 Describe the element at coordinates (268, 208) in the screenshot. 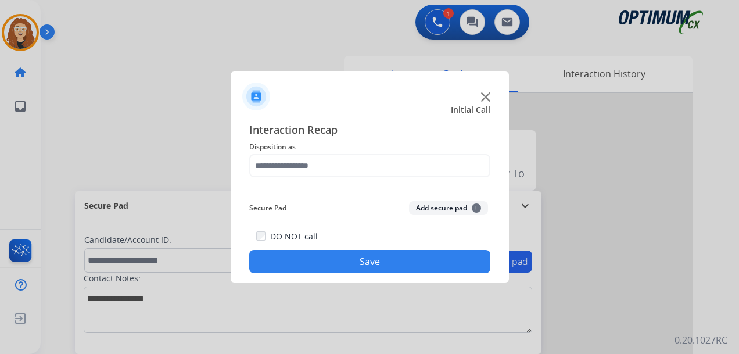

I see `span: Secure Pad` at that location.